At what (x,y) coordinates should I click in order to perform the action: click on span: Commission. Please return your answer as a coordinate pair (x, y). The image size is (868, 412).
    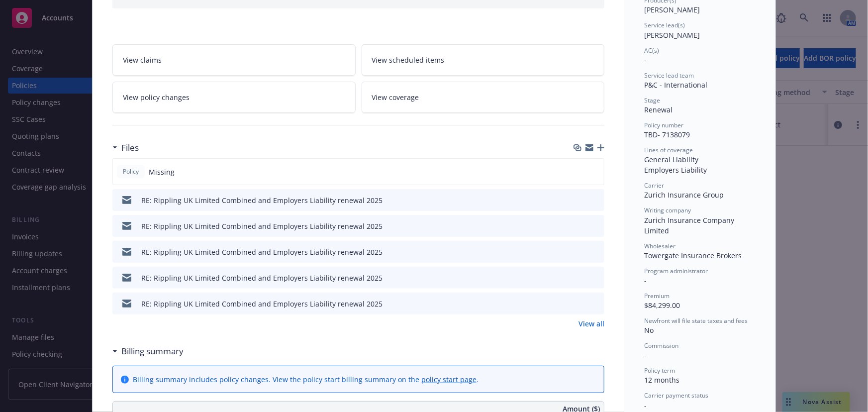
    Looking at the image, I should click on (661, 345).